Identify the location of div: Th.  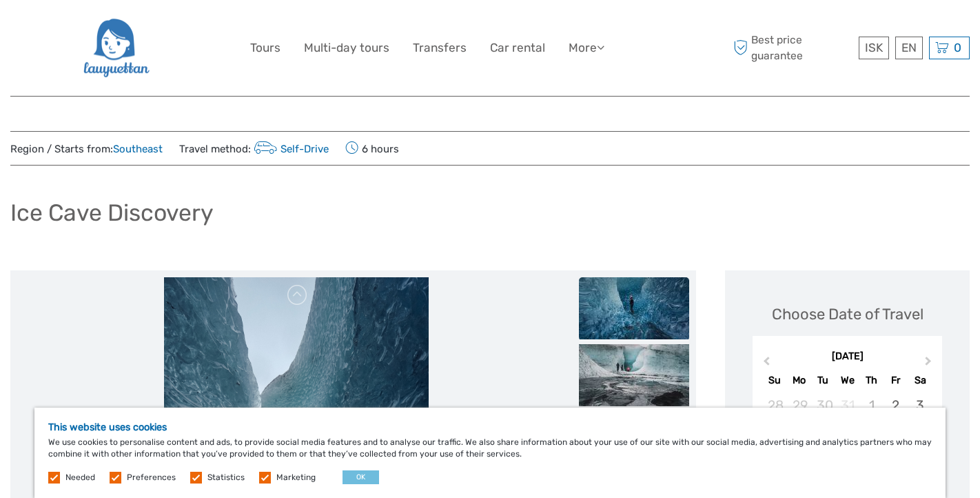
(871, 380).